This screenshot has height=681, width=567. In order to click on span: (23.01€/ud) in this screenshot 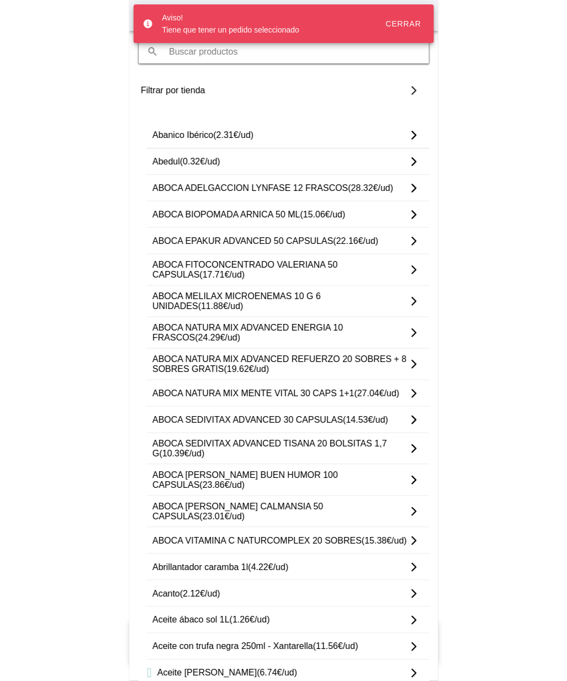, I will do `click(222, 516)`.